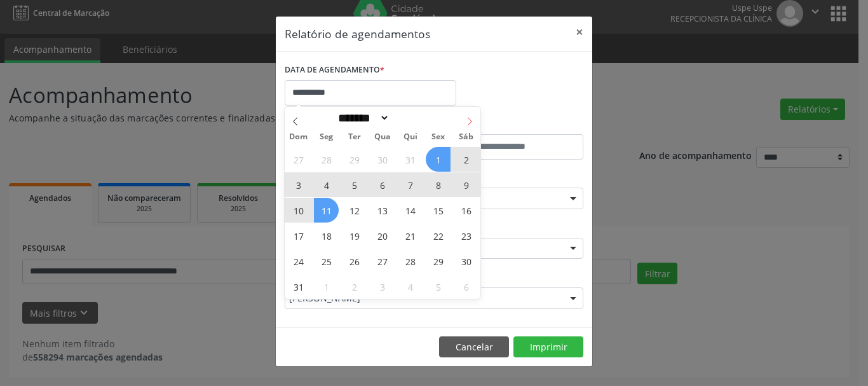 The image size is (868, 386). What do you see at coordinates (466, 137) in the screenshot?
I see `span: Sáb` at bounding box center [466, 137].